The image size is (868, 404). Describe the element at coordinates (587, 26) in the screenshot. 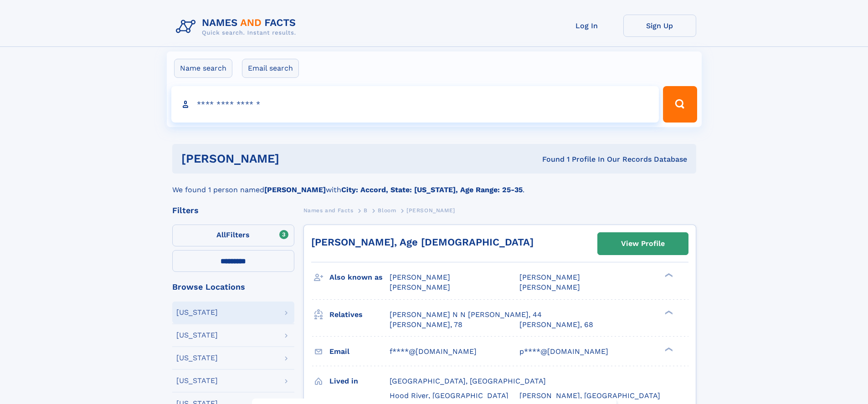

I see `a: Log In` at that location.